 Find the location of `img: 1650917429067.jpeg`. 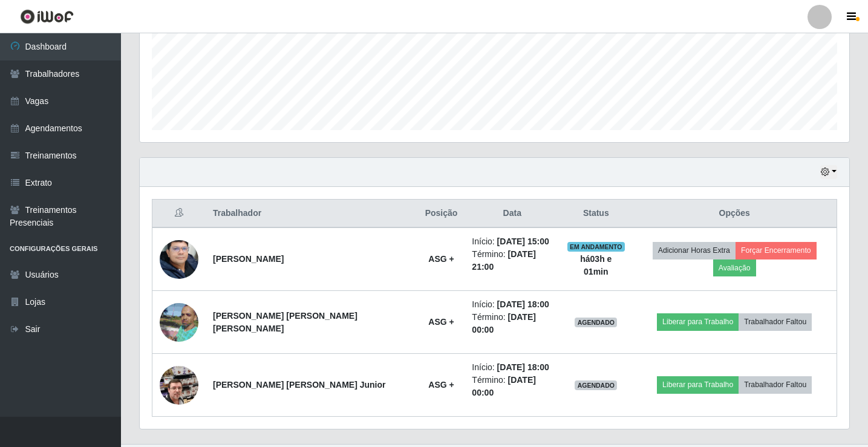

img: 1650917429067.jpeg is located at coordinates (179, 322).